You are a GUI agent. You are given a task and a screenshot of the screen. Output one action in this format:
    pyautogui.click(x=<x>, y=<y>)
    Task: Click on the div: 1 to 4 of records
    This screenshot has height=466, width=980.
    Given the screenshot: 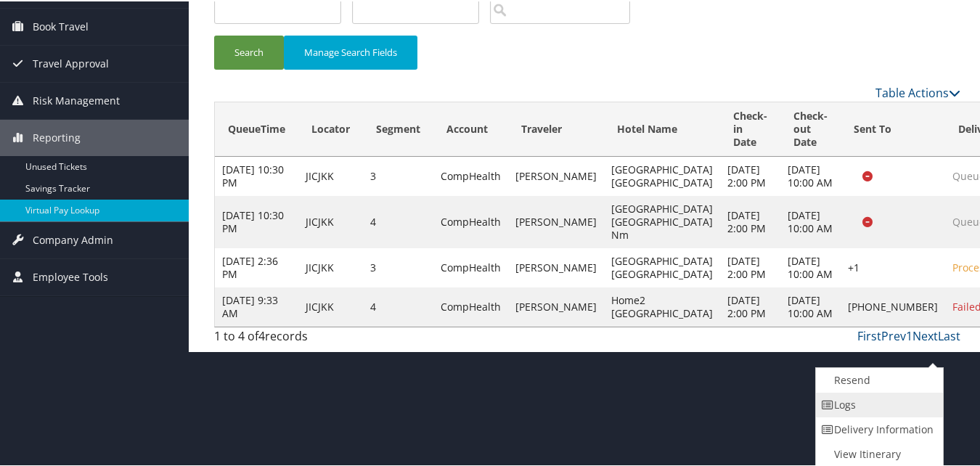 What is the action you would take?
    pyautogui.click(x=299, y=339)
    